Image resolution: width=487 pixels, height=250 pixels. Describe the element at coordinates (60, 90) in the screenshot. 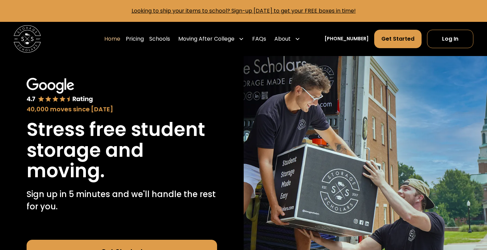

I see `img: Google 4.7 star rating` at that location.